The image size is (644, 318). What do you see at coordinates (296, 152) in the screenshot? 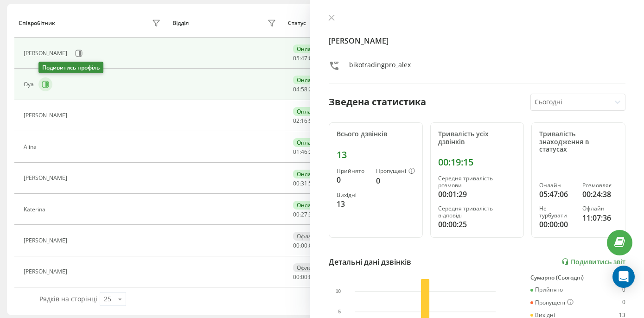
I see `span: 01` at bounding box center [296, 152].